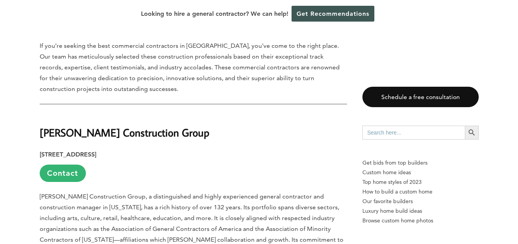  I want to click on a: Schedule a free consultation, so click(421, 97).